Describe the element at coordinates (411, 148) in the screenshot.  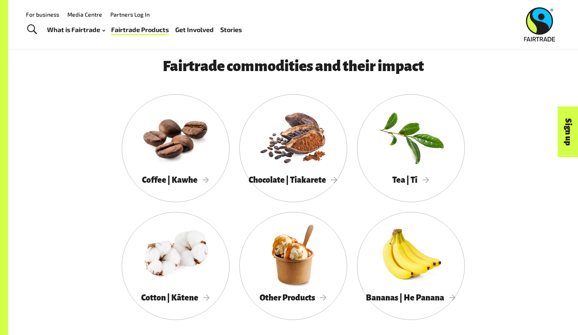
I see `a: Tea | Tī` at that location.